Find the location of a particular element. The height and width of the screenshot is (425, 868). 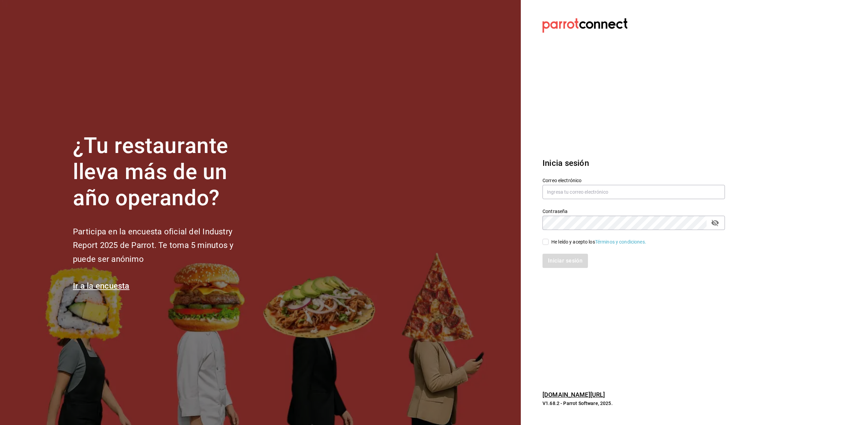

h2: Participa en la encuesta oficial del Industry Report 2025 de Parrot. Te toma 5 minutos y puede se... is located at coordinates (164, 246).